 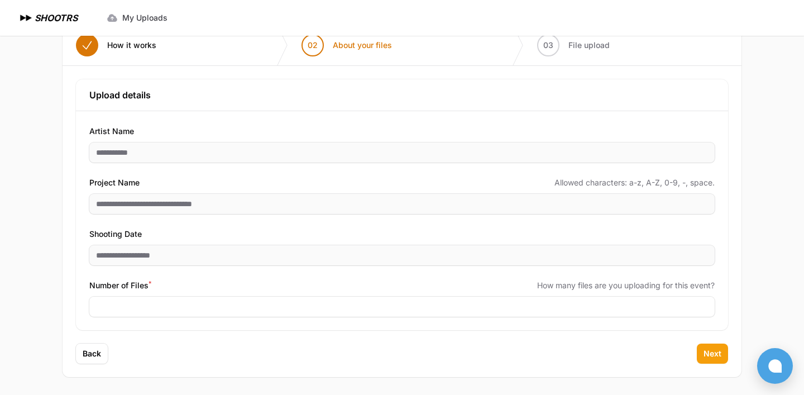 What do you see at coordinates (112, 131) in the screenshot?
I see `span: Artist Name` at bounding box center [112, 131].